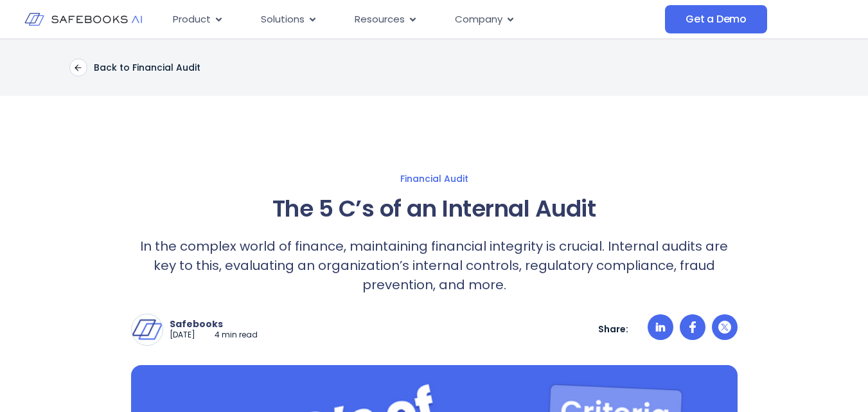 This screenshot has width=868, height=412. Describe the element at coordinates (613, 329) in the screenshot. I see `p: Share:` at that location.